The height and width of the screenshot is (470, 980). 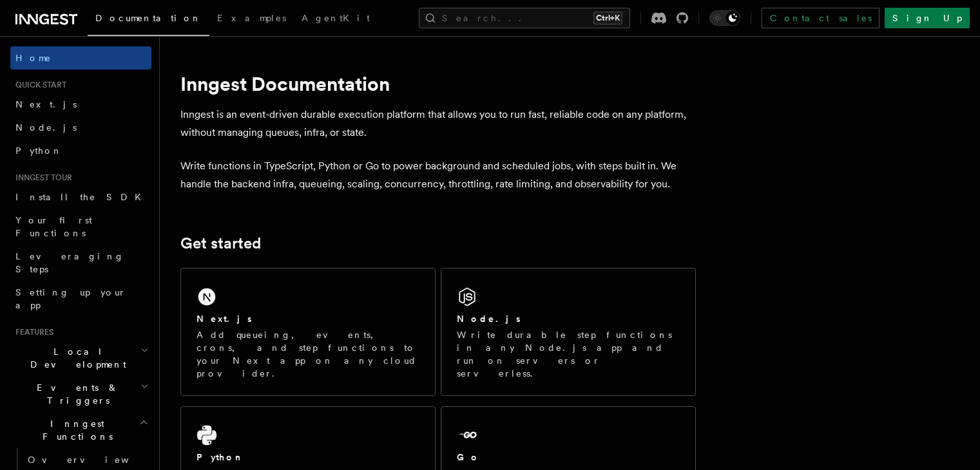 What do you see at coordinates (221, 243) in the screenshot?
I see `a: Get started` at bounding box center [221, 243].